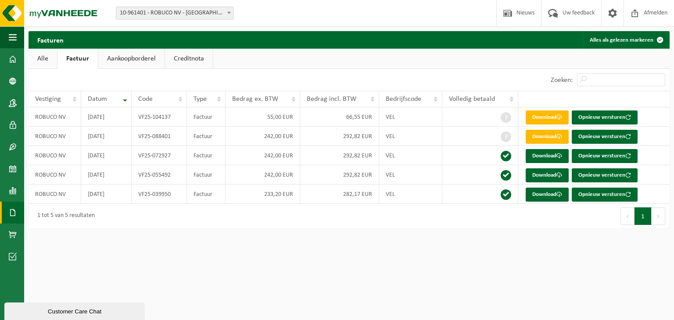  What do you see at coordinates (627, 216) in the screenshot?
I see `button: Previous` at bounding box center [627, 216].